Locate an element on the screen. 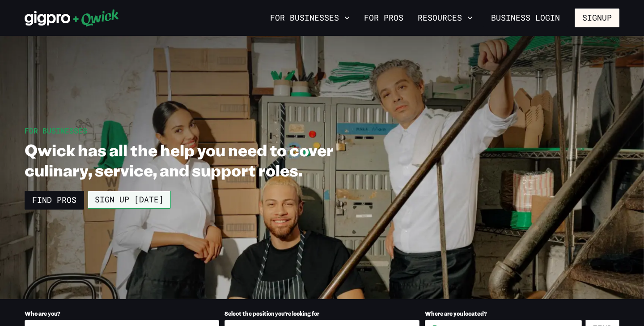 Image resolution: width=644 pixels, height=326 pixels. a: Business Login is located at coordinates (525, 18).